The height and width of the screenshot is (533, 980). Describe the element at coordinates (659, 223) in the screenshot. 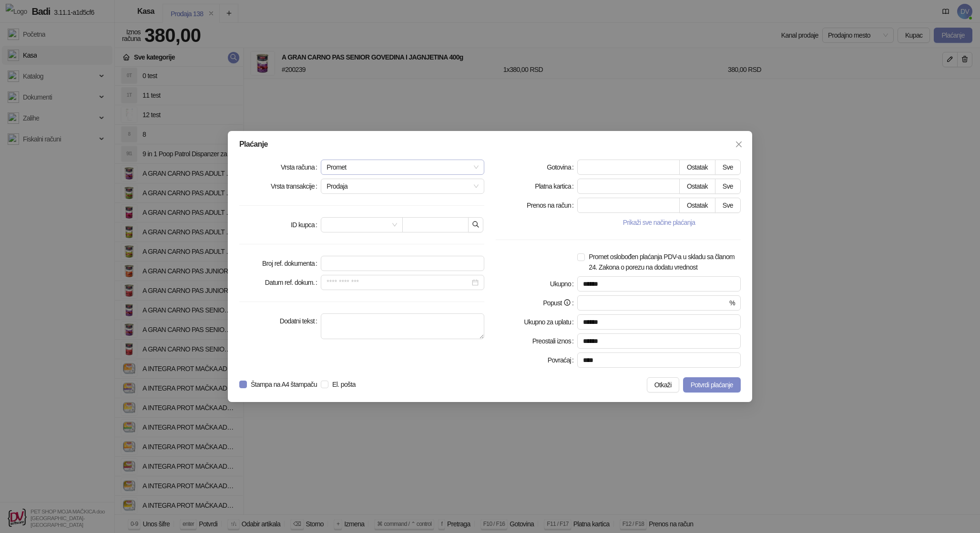

I see `button: Prikaži sve načine plaćanja` at that location.